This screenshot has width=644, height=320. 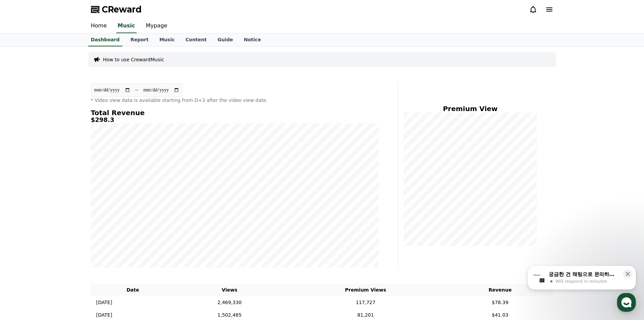 I want to click on a: How to use CrewardMusic, so click(x=134, y=60).